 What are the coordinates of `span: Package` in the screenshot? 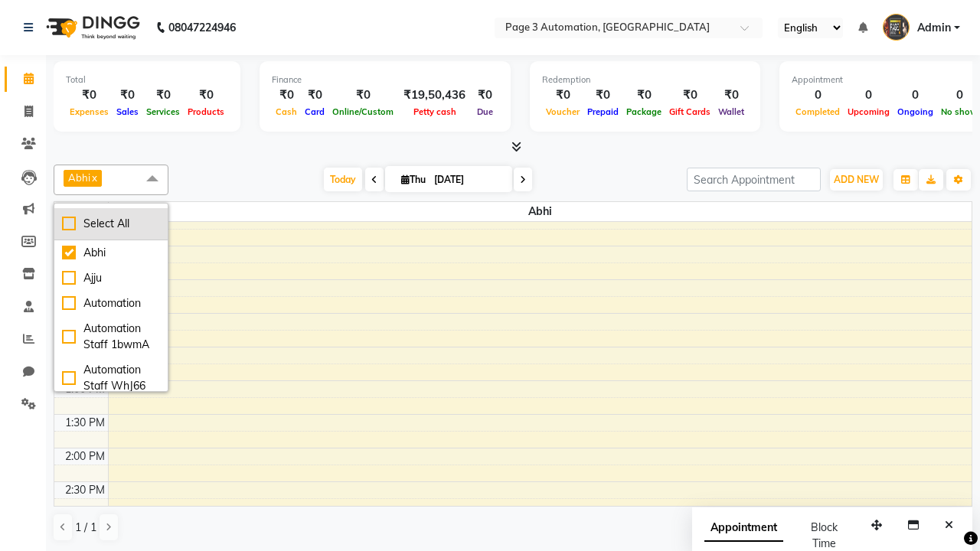 It's located at (644, 112).